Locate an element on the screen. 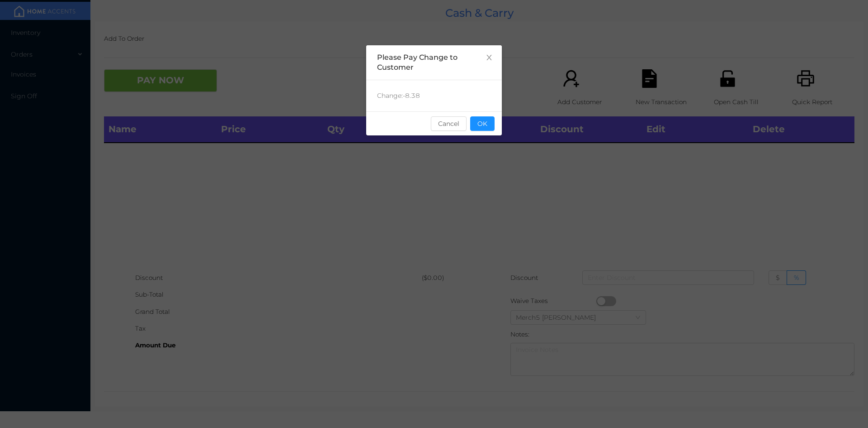  div: Change: -8.38 is located at coordinates (434, 96).